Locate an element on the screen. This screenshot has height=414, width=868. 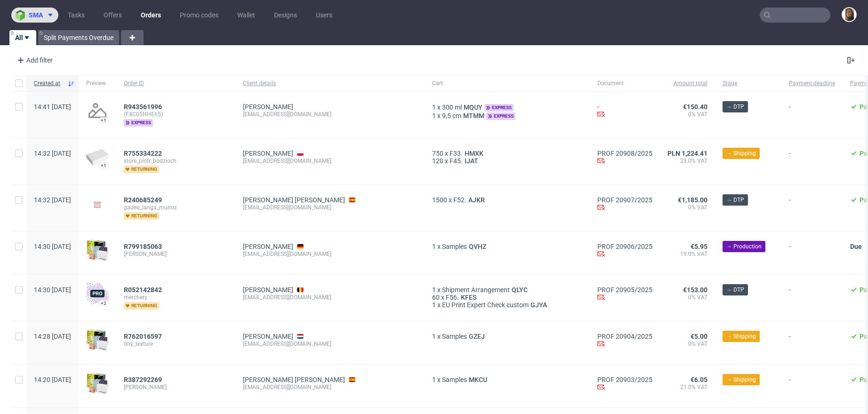
a: R799185063 is located at coordinates (144, 247).